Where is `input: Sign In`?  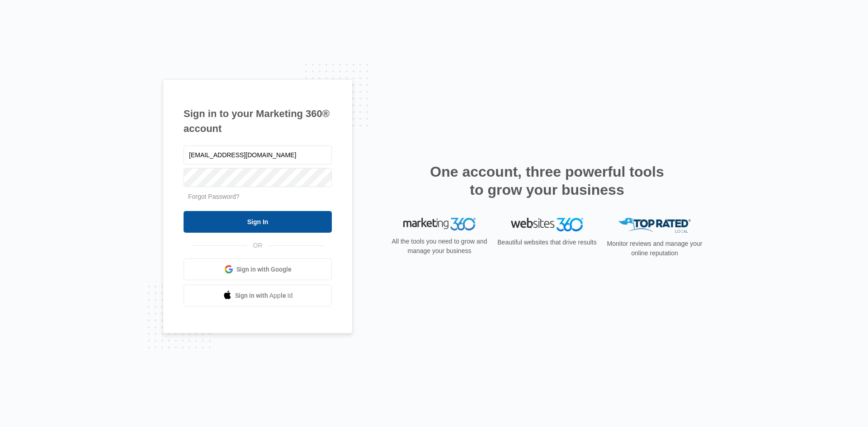 input: Sign In is located at coordinates (258, 222).